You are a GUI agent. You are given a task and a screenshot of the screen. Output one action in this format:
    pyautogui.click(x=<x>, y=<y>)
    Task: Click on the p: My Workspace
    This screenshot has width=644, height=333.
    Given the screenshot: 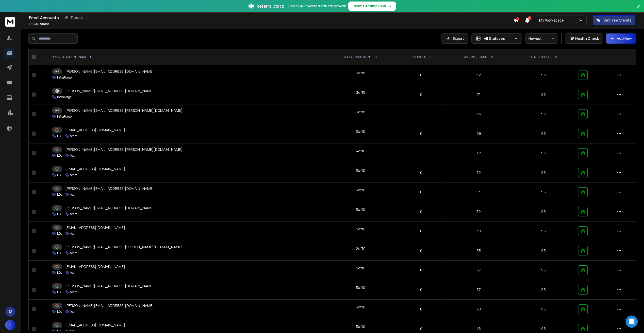 What is the action you would take?
    pyautogui.click(x=553, y=20)
    